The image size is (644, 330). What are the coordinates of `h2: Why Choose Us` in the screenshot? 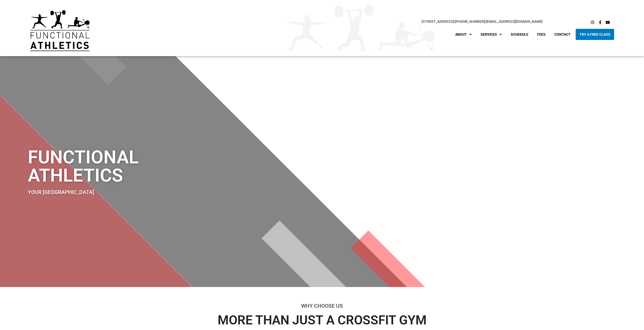 It's located at (322, 306).